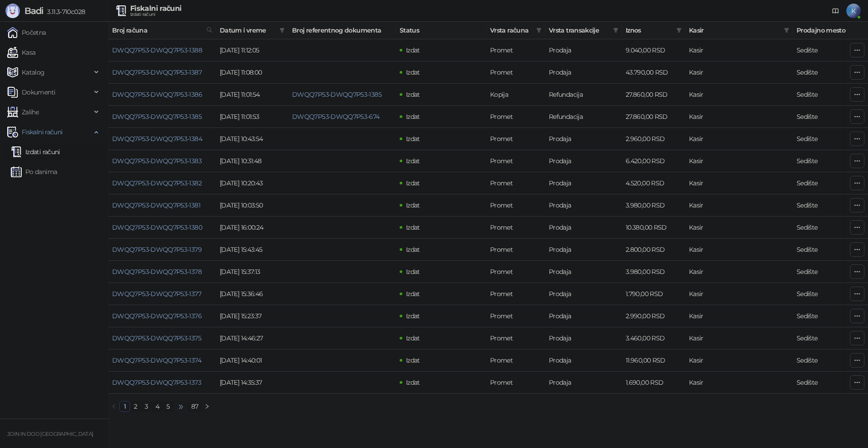  What do you see at coordinates (162, 94) in the screenshot?
I see `td: DWQQ7P53-DWQQ7P53-1386` at bounding box center [162, 94].